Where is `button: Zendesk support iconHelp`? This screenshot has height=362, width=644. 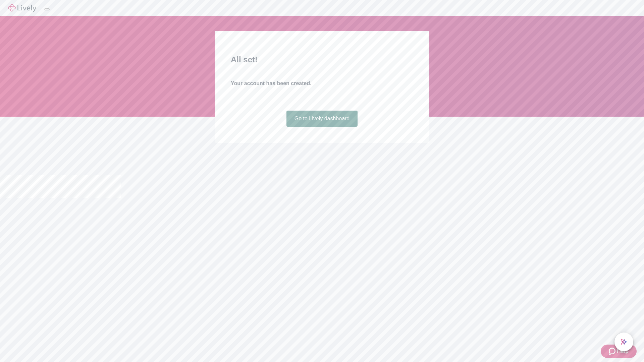 button: Zendesk support iconHelp is located at coordinates (619, 352).